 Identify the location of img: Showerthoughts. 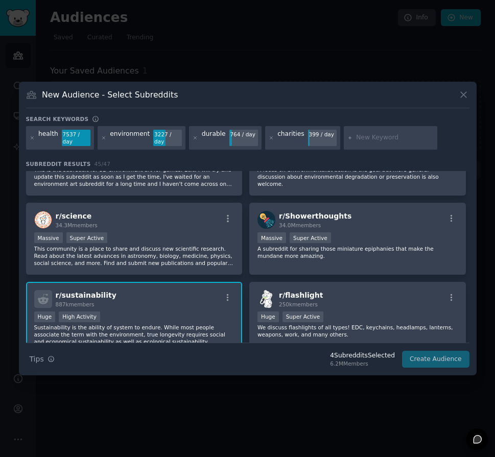
(266, 220).